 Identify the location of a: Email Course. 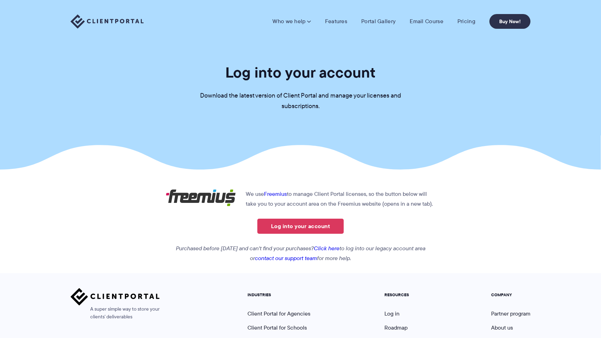
(427, 21).